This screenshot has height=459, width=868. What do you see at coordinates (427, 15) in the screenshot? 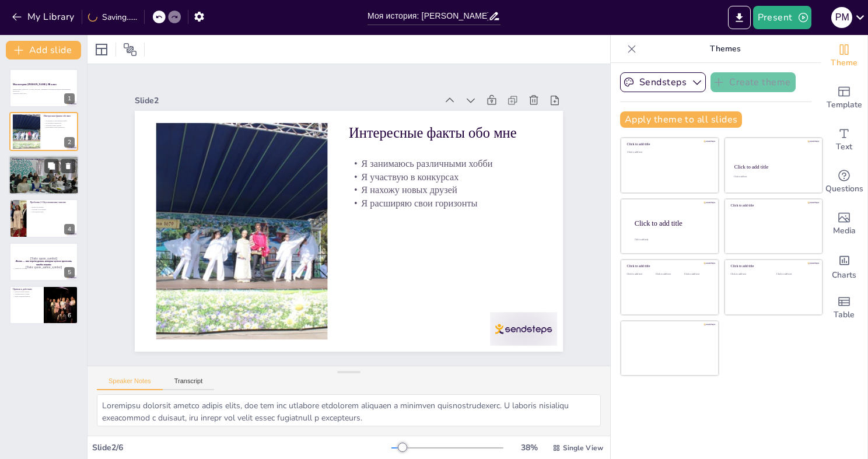
I see `input: Insert title` at bounding box center [427, 15].